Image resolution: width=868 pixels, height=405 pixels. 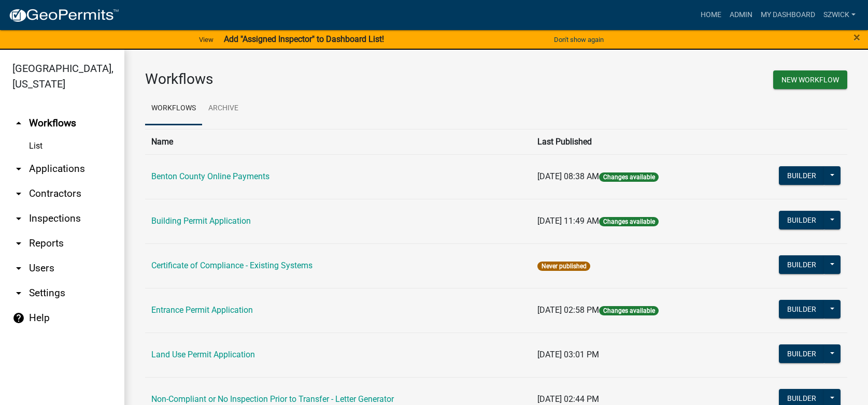 What do you see at coordinates (19, 123) in the screenshot?
I see `i: arrow_drop_up` at bounding box center [19, 123].